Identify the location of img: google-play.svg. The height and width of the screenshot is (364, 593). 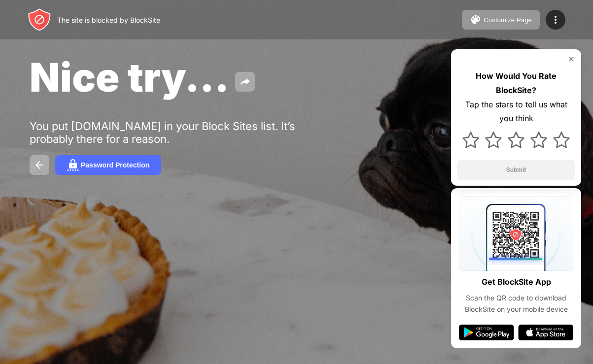
(487, 332).